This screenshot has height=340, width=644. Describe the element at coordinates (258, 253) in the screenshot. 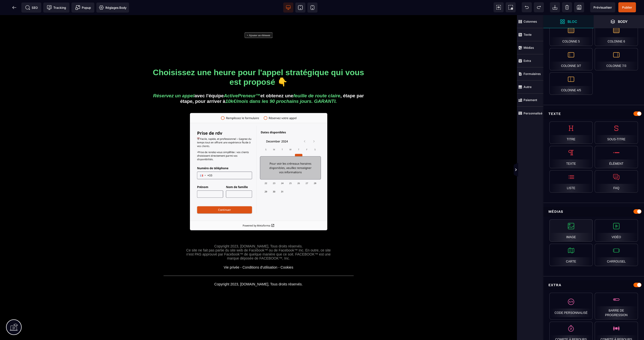

I see `text: Vie privée - Conditions d'utilisation - Cookies` at that location.